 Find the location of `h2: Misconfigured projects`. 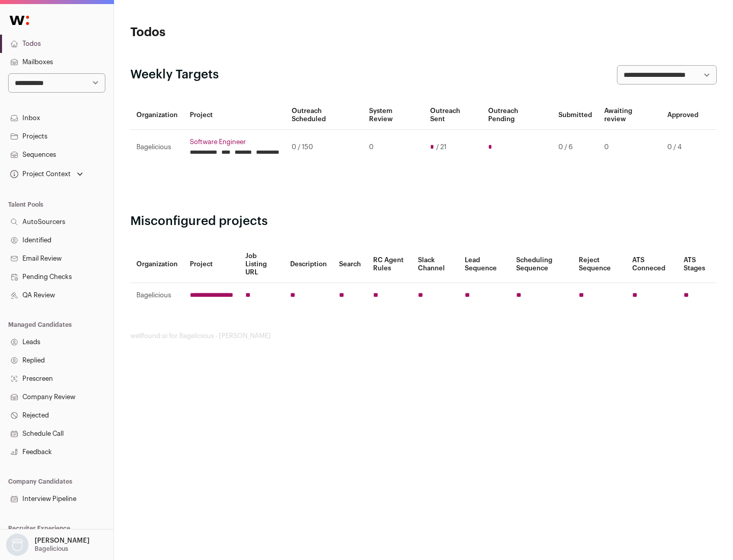

h2: Misconfigured projects is located at coordinates (423, 221).